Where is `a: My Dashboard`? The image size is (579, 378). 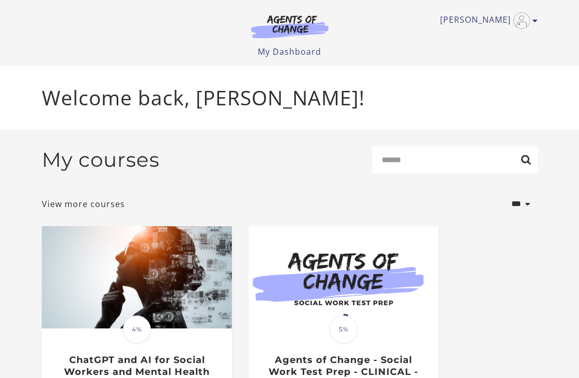
a: My Dashboard is located at coordinates (289, 52).